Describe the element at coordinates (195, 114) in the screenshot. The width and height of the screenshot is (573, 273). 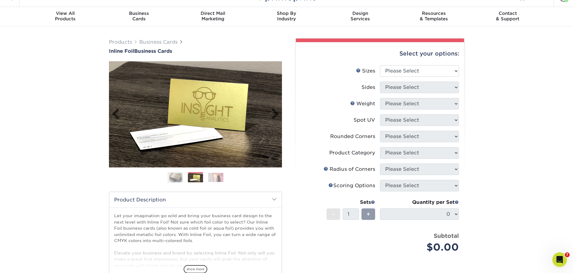
I see `img: Inline Foil 02` at that location.